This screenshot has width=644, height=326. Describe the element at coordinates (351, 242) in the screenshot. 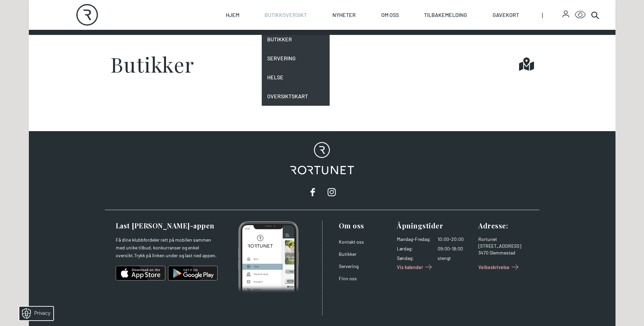

I see `a: Kontakt oss` at that location.